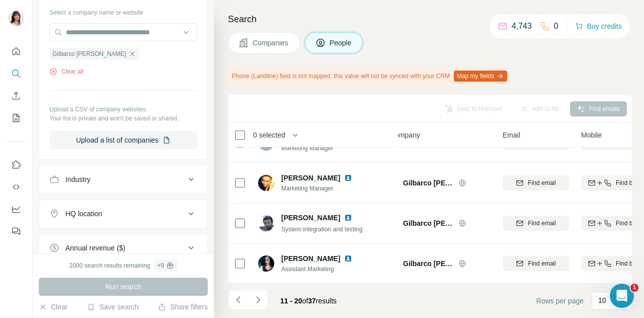 Image resolution: width=644 pixels, height=318 pixels. Describe the element at coordinates (430, 19) in the screenshot. I see `h4: Search` at that location.